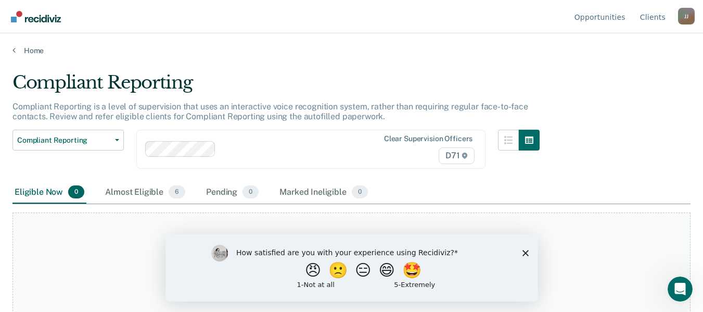 The width and height of the screenshot is (703, 312). What do you see at coordinates (36, 17) in the screenshot?
I see `img: Recidiviz` at bounding box center [36, 17].